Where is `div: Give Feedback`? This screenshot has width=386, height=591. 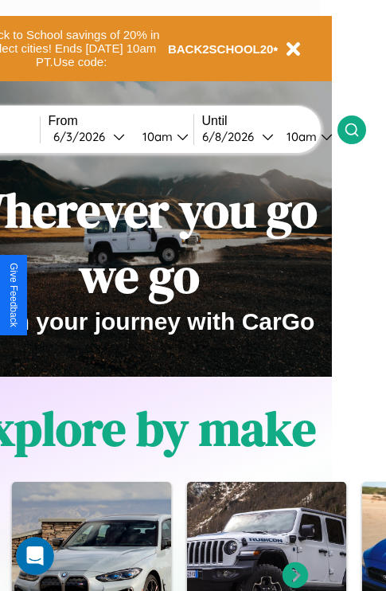 div: Give Feedback is located at coordinates (14, 294).